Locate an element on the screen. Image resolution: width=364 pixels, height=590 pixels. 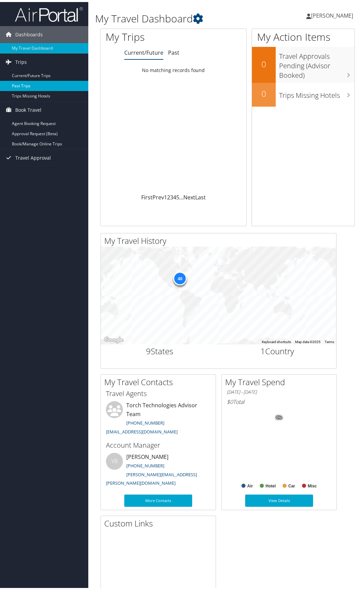
a: 0Travel Approvals Pending (Advisor Booked) is located at coordinates (303, 62).